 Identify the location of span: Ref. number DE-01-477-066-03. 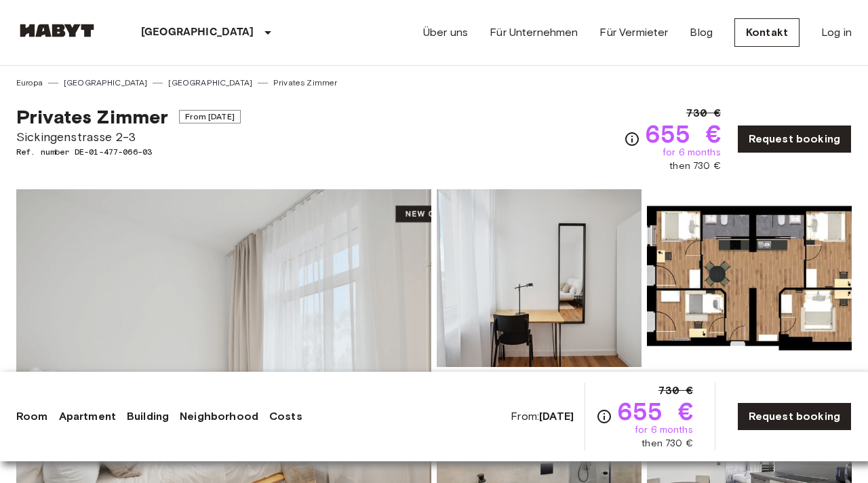
(128, 152).